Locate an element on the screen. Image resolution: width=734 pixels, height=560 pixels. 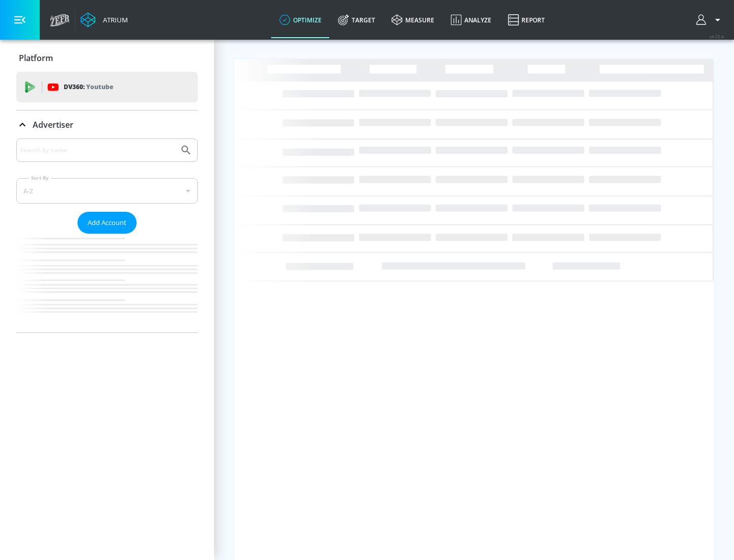
p: Platform is located at coordinates (36, 58).